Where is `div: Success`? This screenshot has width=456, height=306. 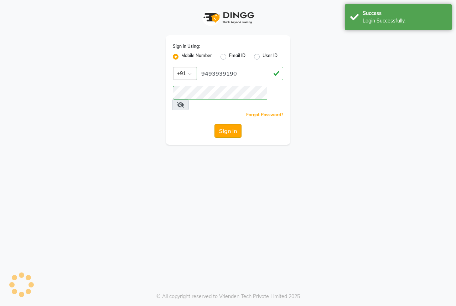
div: Success is located at coordinates (405, 13).